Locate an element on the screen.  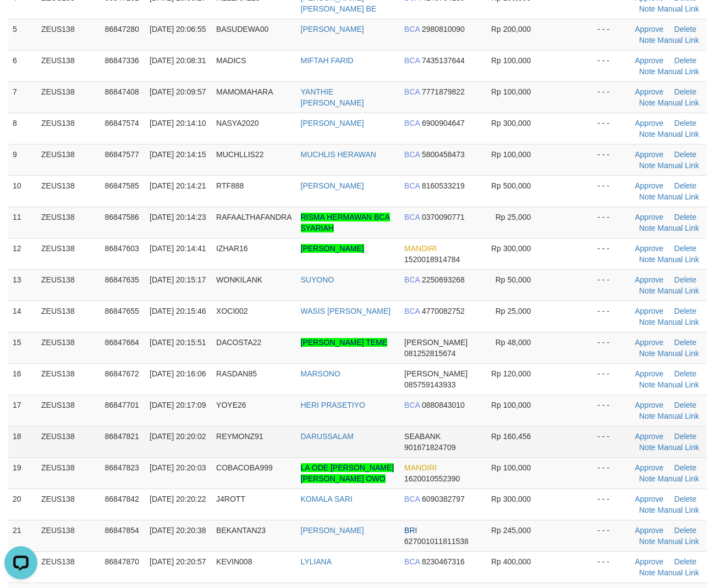
span: RASDAN85 is located at coordinates (236, 374).